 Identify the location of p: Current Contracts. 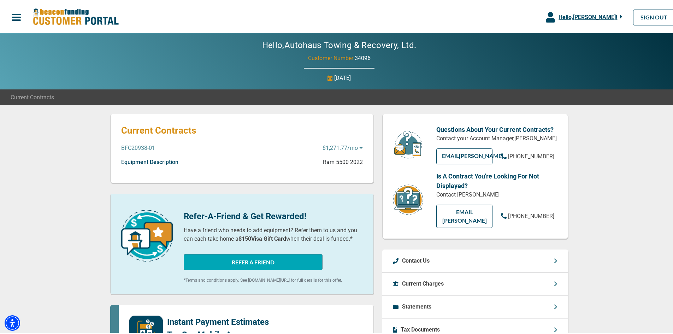
(242, 129).